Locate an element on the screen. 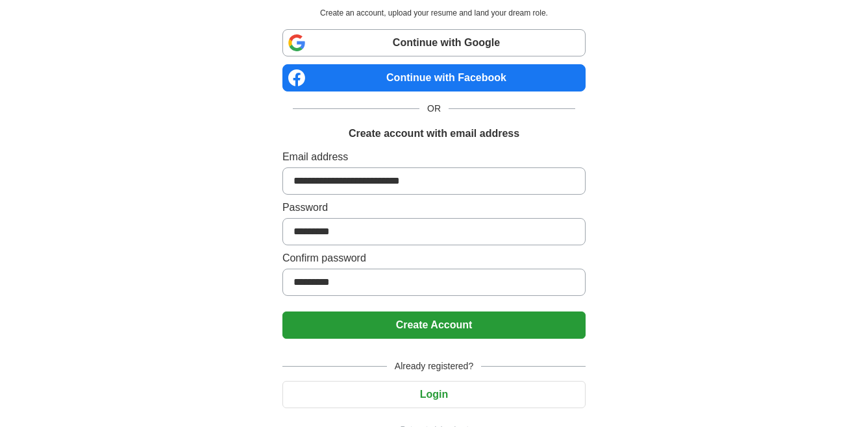 This screenshot has height=427, width=868. label: Confirm password is located at coordinates (434, 258).